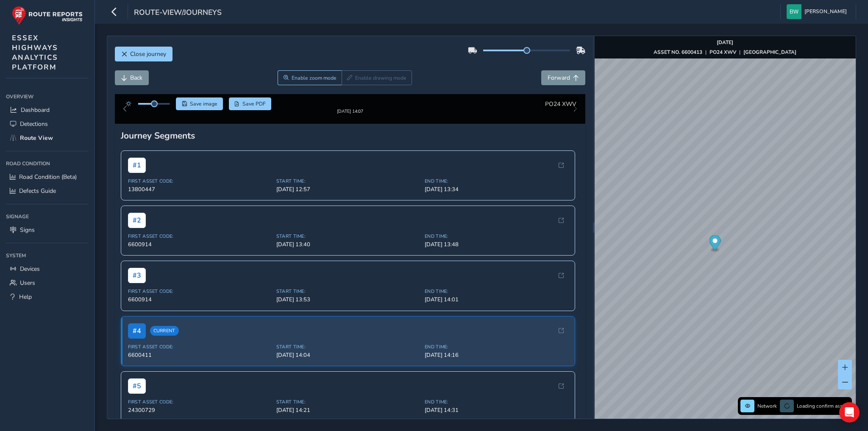  What do you see at coordinates (26, 297) in the screenshot?
I see `span: Help` at bounding box center [26, 297].